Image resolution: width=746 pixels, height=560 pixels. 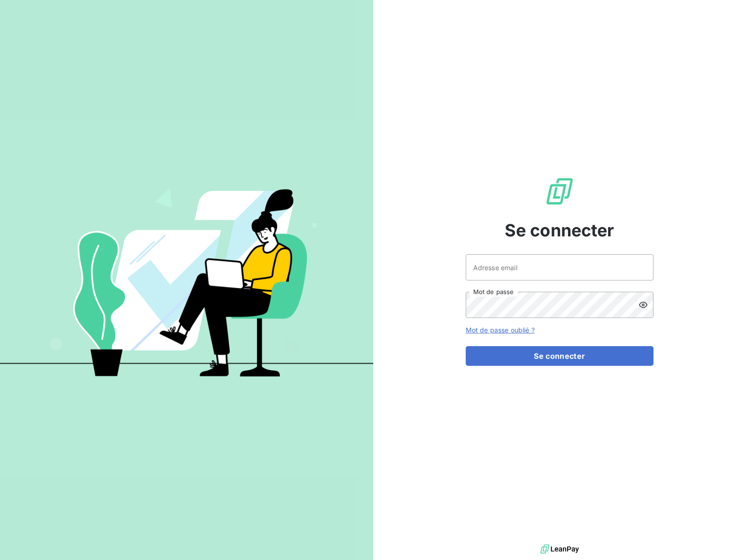 What do you see at coordinates (560, 191) in the screenshot?
I see `img: Logo LeanPay` at bounding box center [560, 191].